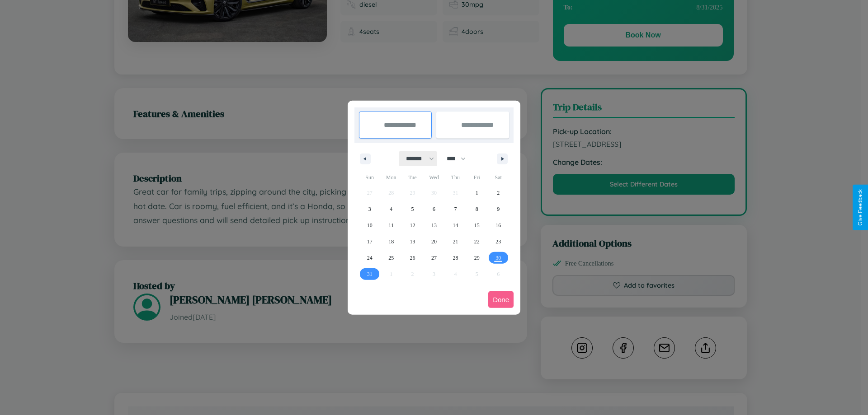 The width and height of the screenshot is (868, 415). What do you see at coordinates (369, 209) in the screenshot?
I see `button: 3` at bounding box center [369, 209].